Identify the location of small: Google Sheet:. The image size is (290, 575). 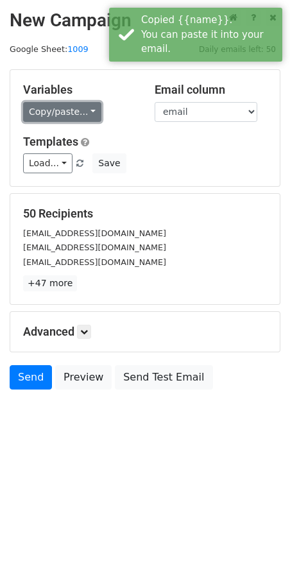
(49, 49).